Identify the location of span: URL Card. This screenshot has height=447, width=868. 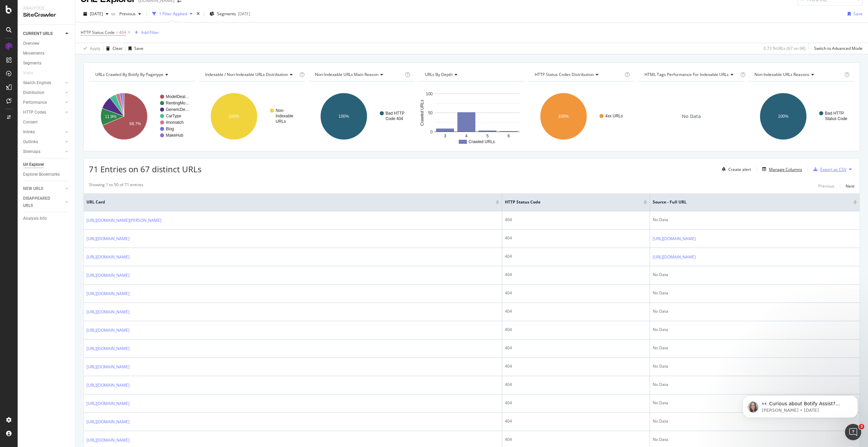
(290, 202).